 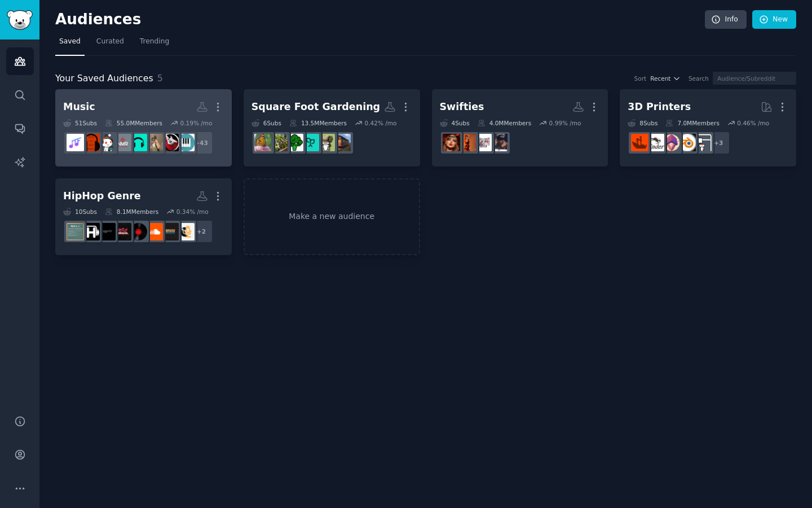 I want to click on div: Search, so click(x=698, y=79).